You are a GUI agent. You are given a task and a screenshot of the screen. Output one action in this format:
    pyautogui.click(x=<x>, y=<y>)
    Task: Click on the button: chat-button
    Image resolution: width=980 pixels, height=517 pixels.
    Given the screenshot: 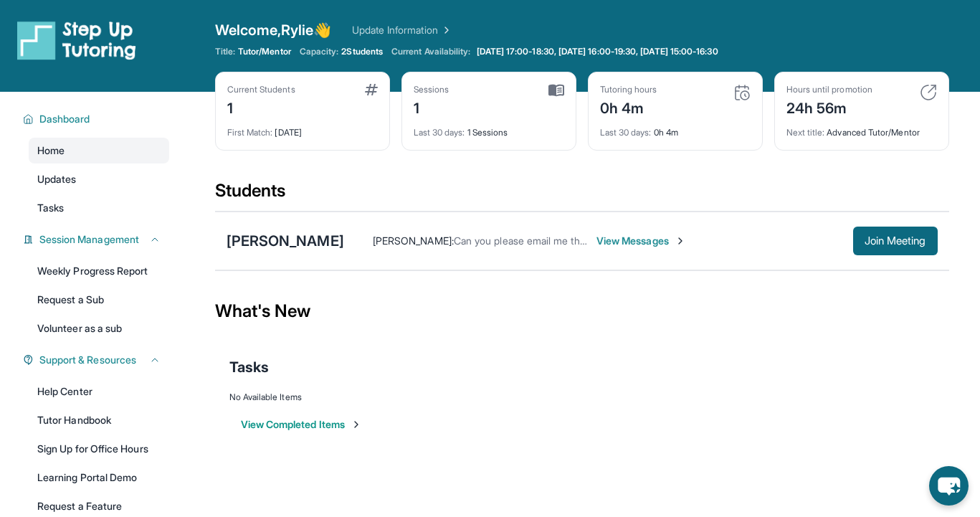 What is the action you would take?
    pyautogui.click(x=948, y=486)
    